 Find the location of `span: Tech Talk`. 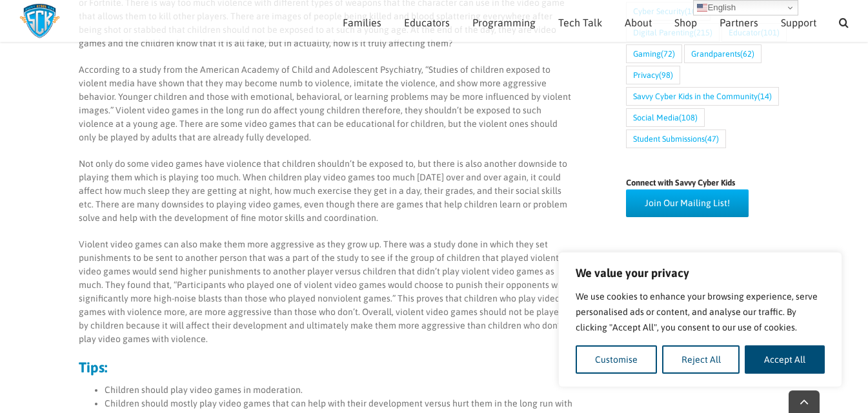

span: Tech Talk is located at coordinates (580, 23).